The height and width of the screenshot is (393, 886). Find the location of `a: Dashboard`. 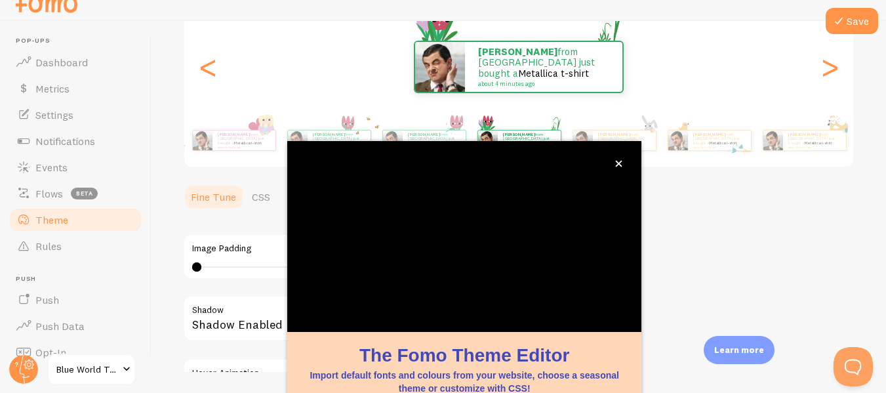

a: Dashboard is located at coordinates (75, 62).